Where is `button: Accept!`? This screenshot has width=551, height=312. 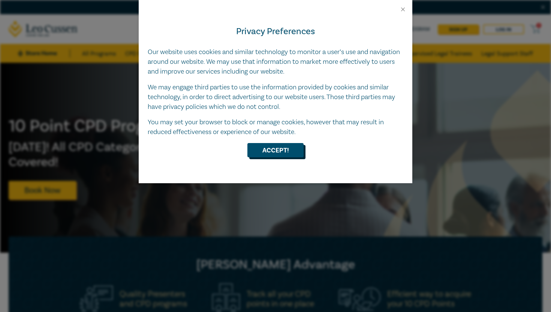 button: Accept! is located at coordinates (276, 150).